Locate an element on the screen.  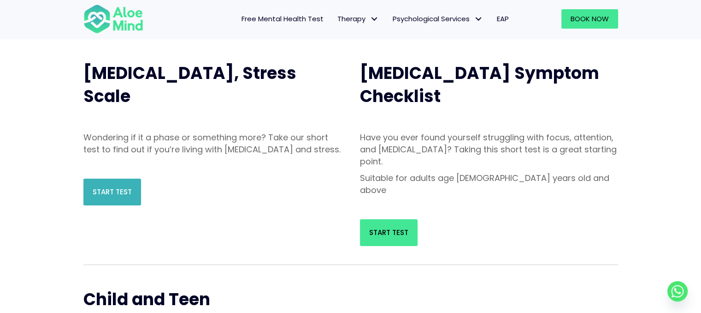
span: Psychological Services: submenu is located at coordinates (478, 19).